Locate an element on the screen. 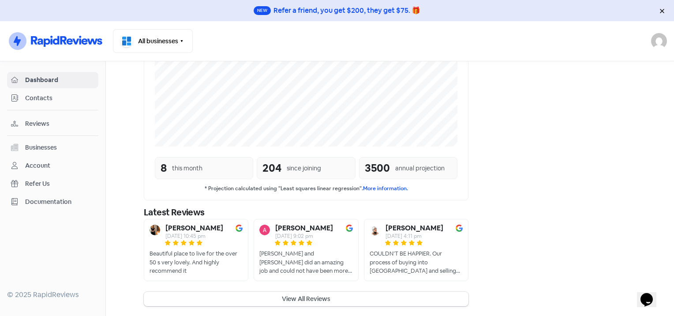  span: Dashboard is located at coordinates (60, 80).